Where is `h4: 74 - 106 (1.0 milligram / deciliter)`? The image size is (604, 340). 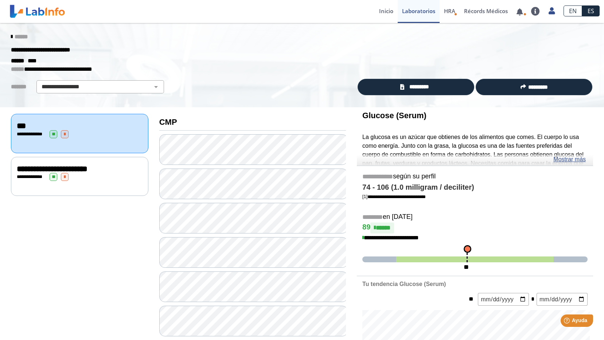
h4: 74 - 106 (1.0 milligram / deciliter) is located at coordinates (475, 187).